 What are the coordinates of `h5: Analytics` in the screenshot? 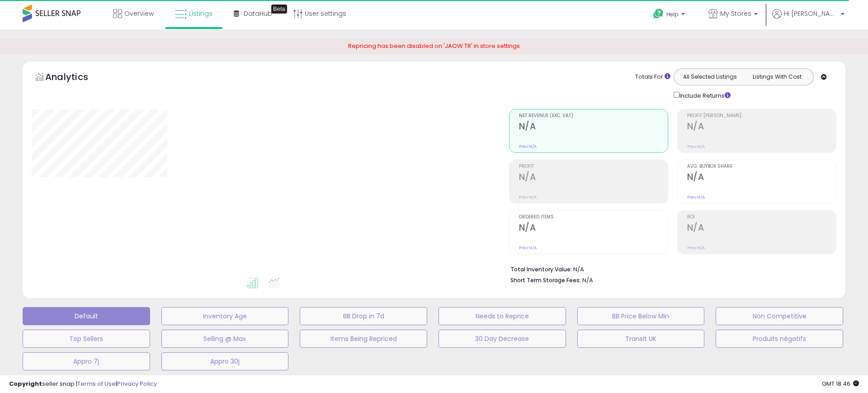 It's located at (75, 78).